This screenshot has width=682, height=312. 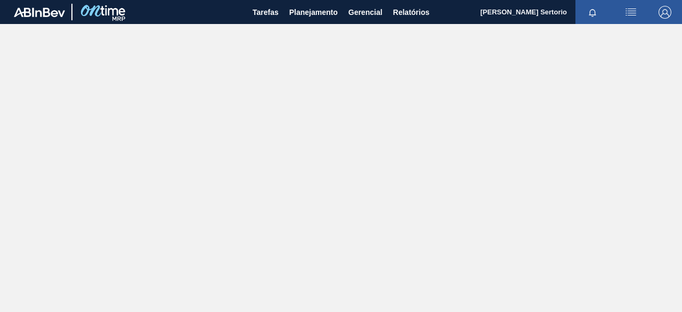 I want to click on span: Planejamento, so click(x=313, y=12).